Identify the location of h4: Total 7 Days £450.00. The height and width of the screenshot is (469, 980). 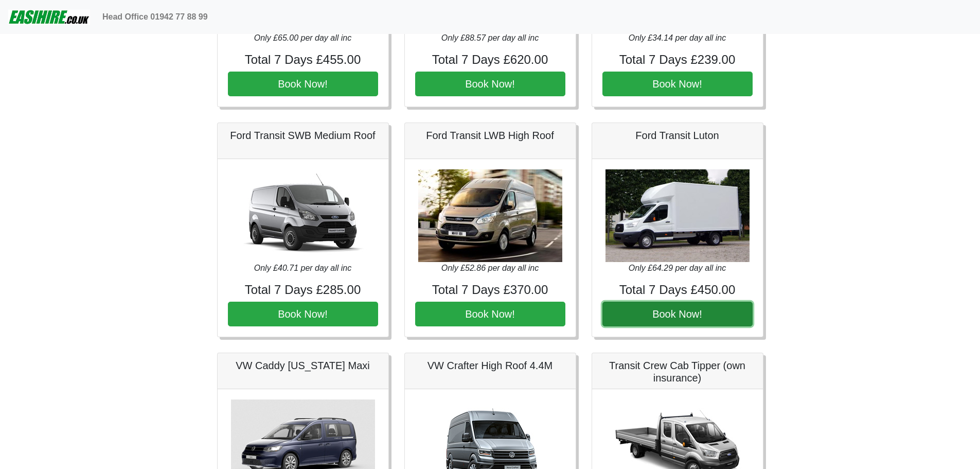
(678, 290).